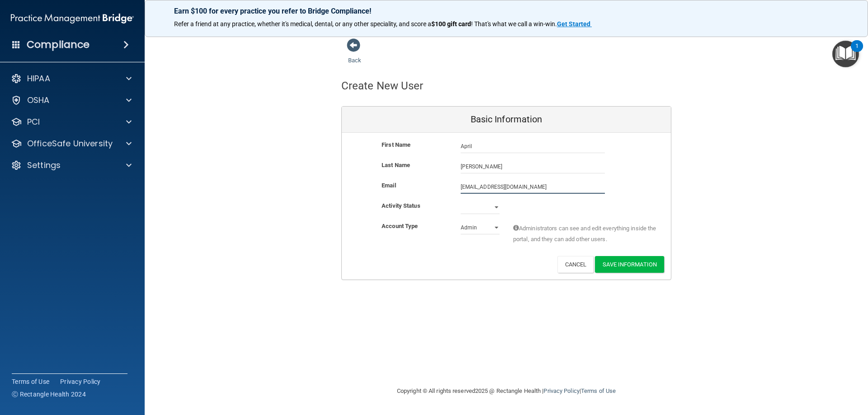  Describe the element at coordinates (58, 45) in the screenshot. I see `h4: Compliance` at that location.